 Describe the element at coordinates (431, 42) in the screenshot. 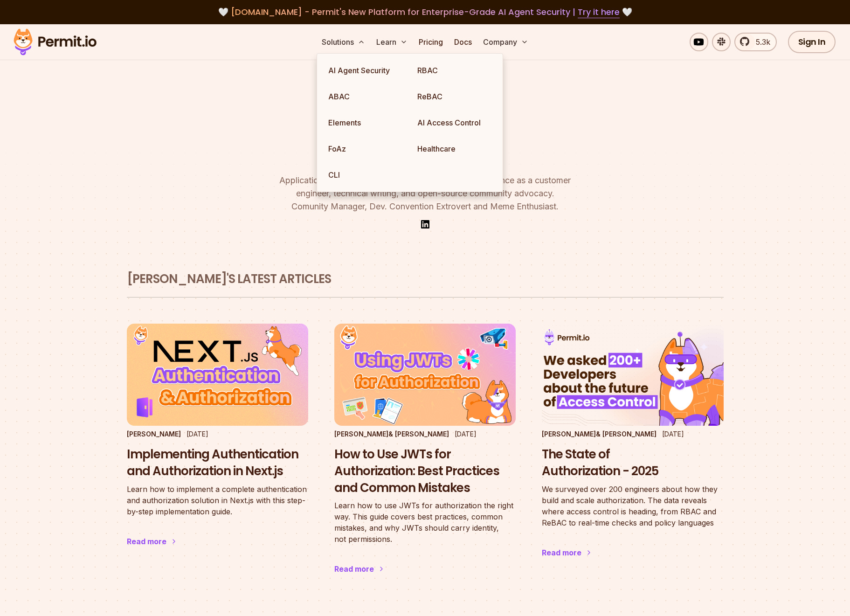

I see `a: Pricing` at that location.